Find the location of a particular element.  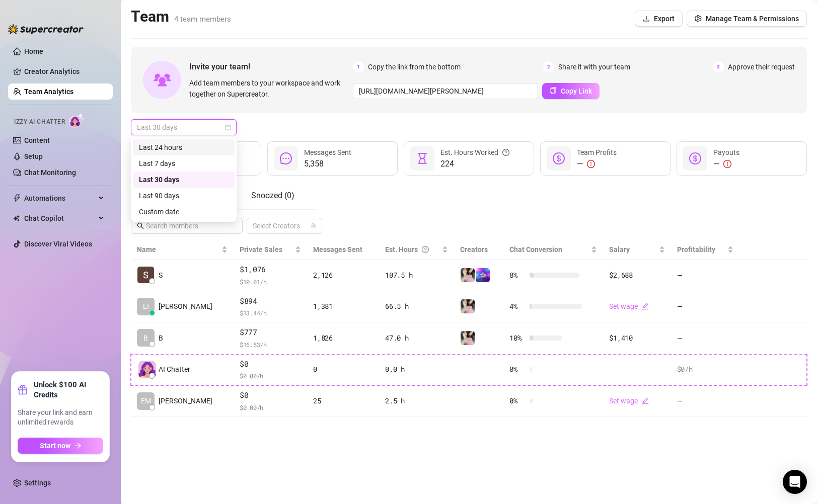

a: Chat Monitoring is located at coordinates (50, 172).